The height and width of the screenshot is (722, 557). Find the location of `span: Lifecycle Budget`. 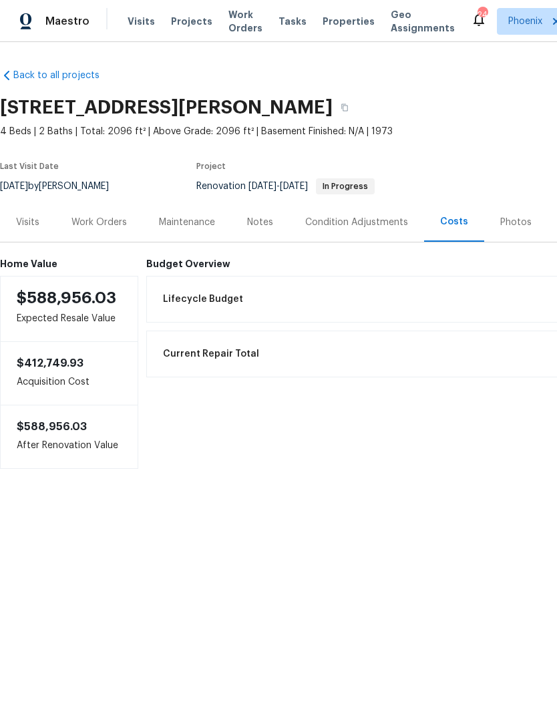

span: Lifecycle Budget is located at coordinates (203, 299).